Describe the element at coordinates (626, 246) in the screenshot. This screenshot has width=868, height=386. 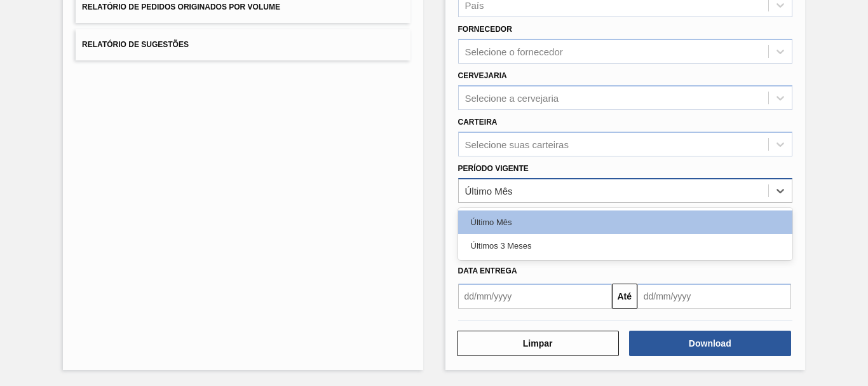
I see `div: Últimos 3 Meses` at that location.